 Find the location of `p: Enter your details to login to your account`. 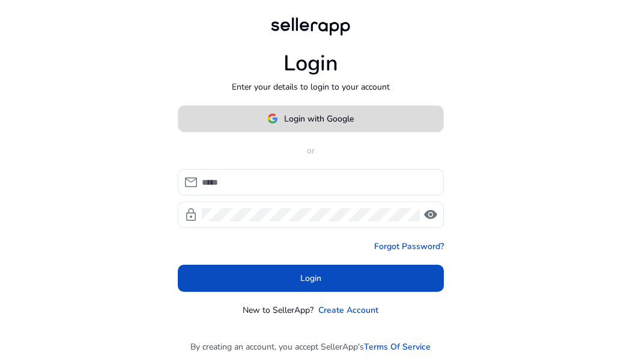

p: Enter your details to login to your account is located at coordinates (311, 87).